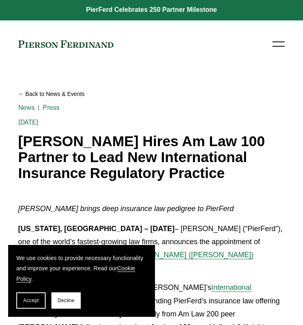  Describe the element at coordinates (152, 94) in the screenshot. I see `a: Back to News & Events` at that location.